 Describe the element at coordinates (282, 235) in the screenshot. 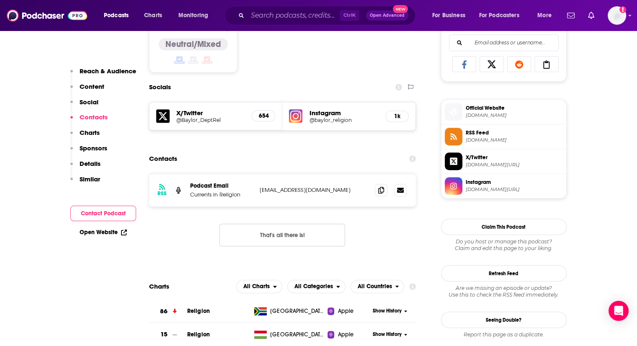

I see `button: Nothing here.` at that location.